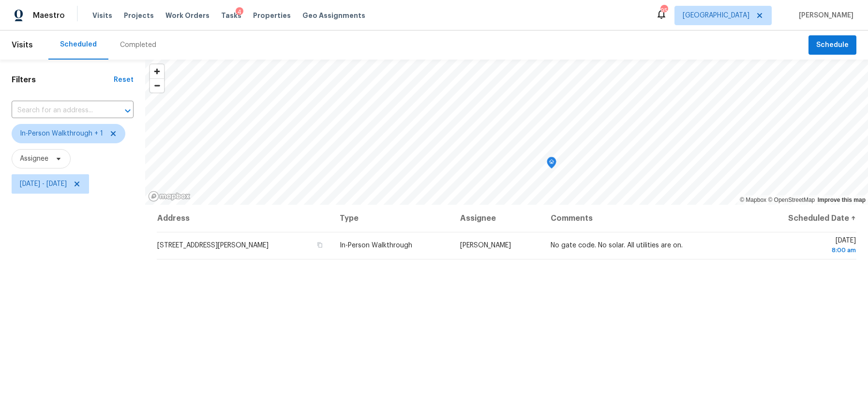  Describe the element at coordinates (49, 15) in the screenshot. I see `span: Maestro` at that location.